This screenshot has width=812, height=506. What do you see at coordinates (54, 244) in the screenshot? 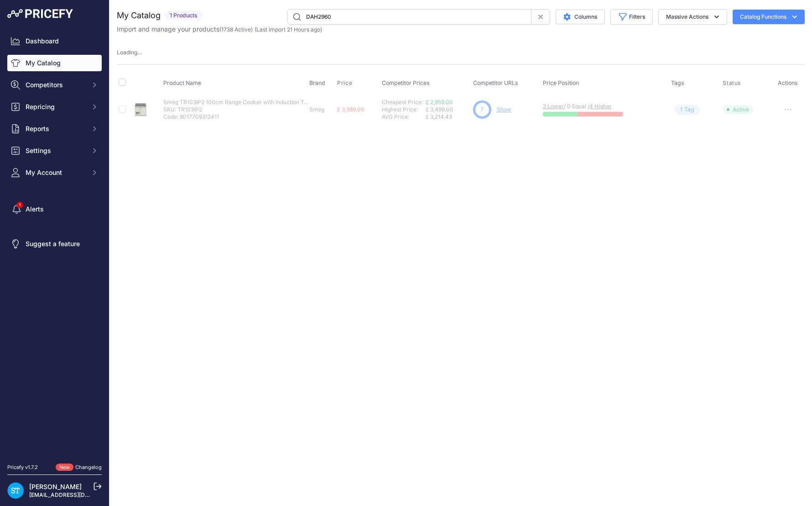
I see `a: Suggest a feature` at bounding box center [54, 244].